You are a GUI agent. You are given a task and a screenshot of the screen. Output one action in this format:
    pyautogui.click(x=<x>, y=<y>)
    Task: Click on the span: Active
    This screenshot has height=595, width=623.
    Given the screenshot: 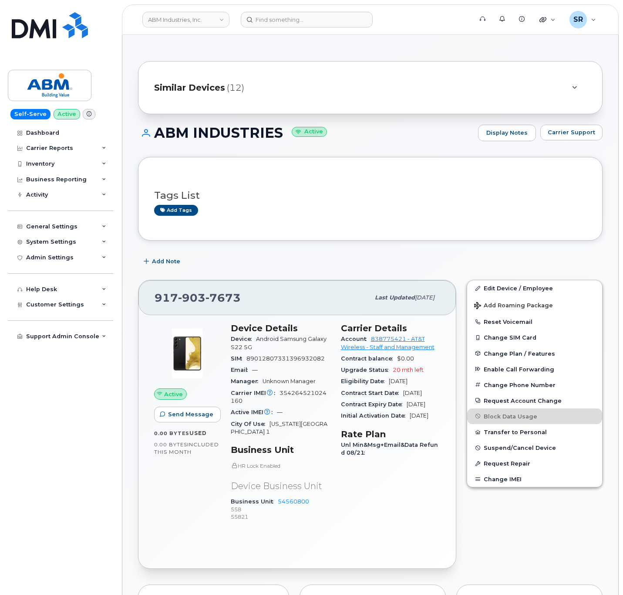 What is the action you would take?
    pyautogui.click(x=173, y=394)
    